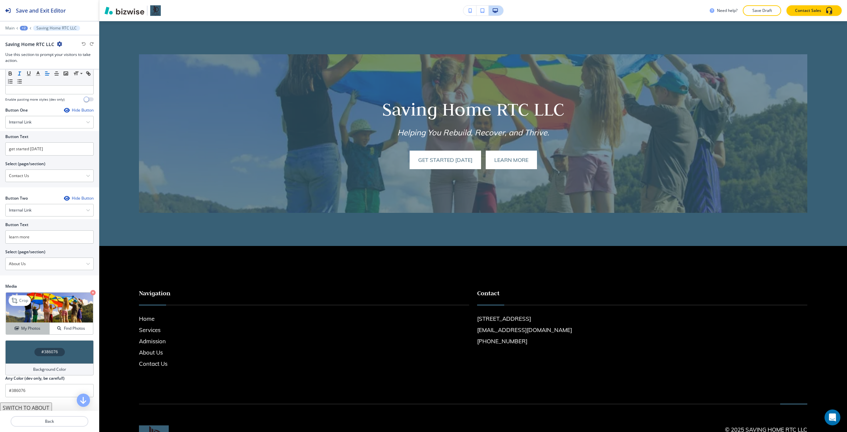 The height and width of the screenshot is (432, 847). What do you see at coordinates (50, 369) in the screenshot?
I see `h4: Background Color` at bounding box center [50, 369].